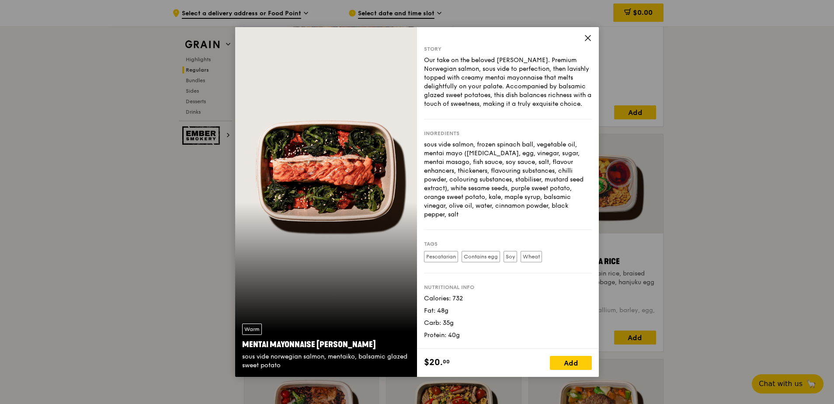 The width and height of the screenshot is (834, 404). I want to click on div: Tags, so click(508, 244).